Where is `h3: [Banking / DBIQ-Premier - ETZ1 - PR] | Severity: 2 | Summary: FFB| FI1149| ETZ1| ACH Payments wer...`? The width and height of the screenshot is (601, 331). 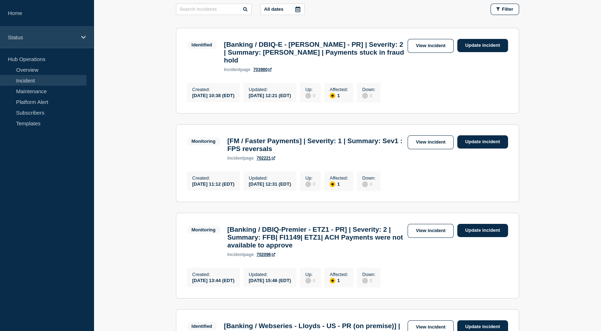
h3: [Banking / DBIQ-Premier - ETZ1 - PR] | Severity: 2 | Summary: FFB| FI1149| ETZ1| ACH Payments wer... is located at coordinates (316, 238).